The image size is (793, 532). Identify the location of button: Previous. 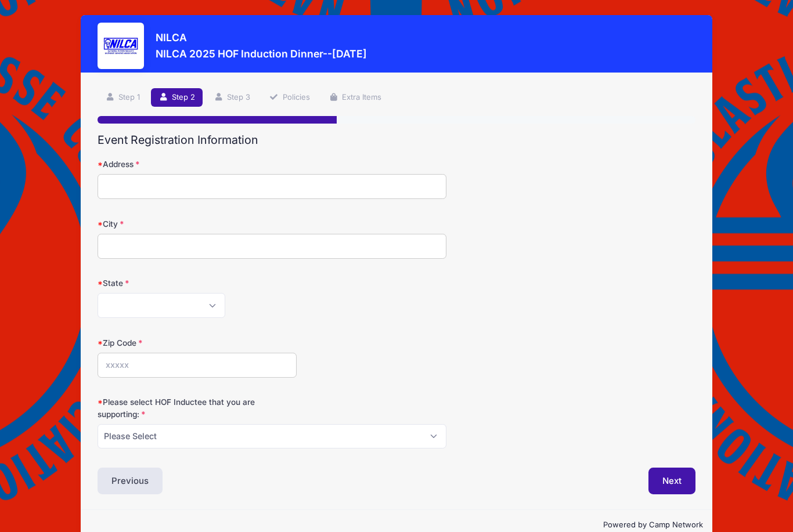
(130, 481).